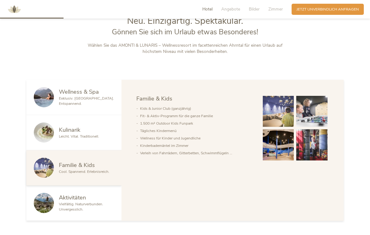 The width and height of the screenshot is (370, 235). What do you see at coordinates (196, 146) in the screenshot?
I see `li: Kinderbademäntel im Zimmer` at bounding box center [196, 146].